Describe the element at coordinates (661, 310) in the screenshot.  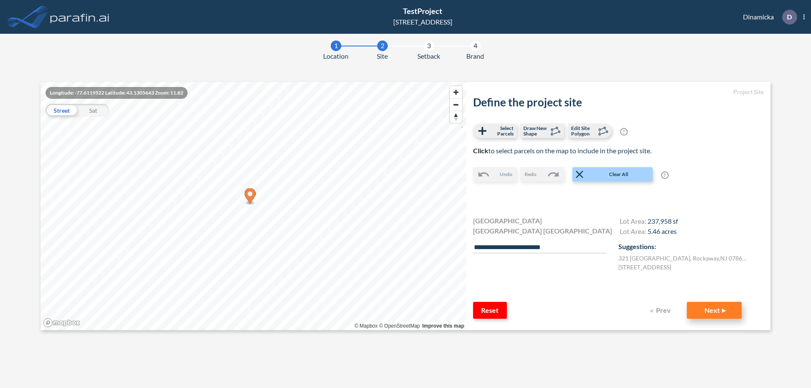
I see `button: Prev` at that location.